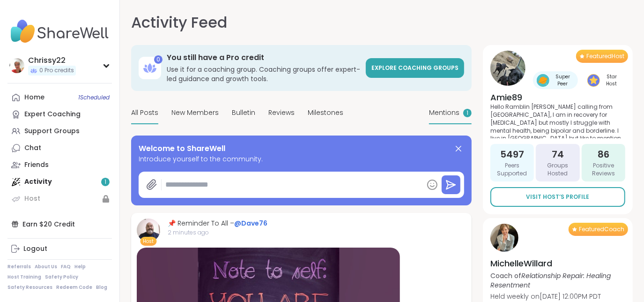 The height and width of the screenshot is (302, 644). Describe the element at coordinates (57, 70) in the screenshot. I see `span: 0 Pro credits` at that location.